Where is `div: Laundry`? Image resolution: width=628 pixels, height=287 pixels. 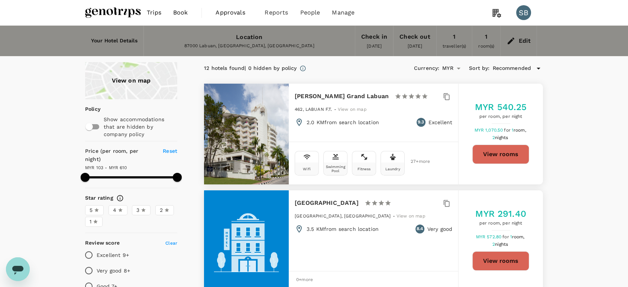 div: Laundry is located at coordinates (392, 169).